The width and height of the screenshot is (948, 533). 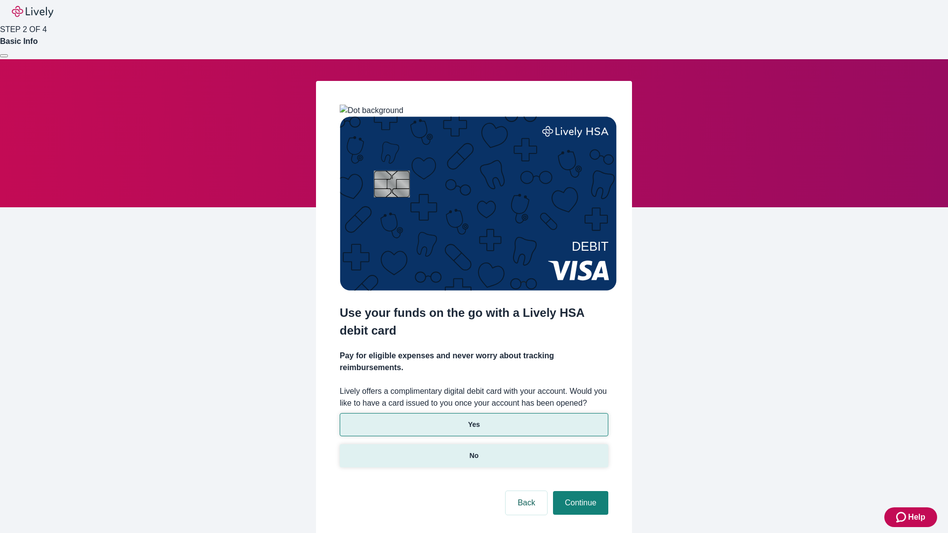 What do you see at coordinates (474, 456) in the screenshot?
I see `button: No` at bounding box center [474, 456].